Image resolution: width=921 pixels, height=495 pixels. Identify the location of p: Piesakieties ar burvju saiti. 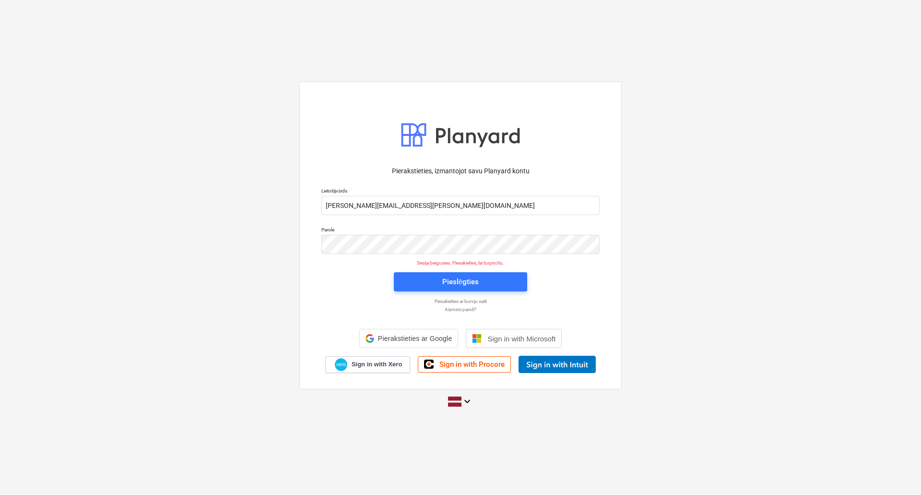
(460, 301).